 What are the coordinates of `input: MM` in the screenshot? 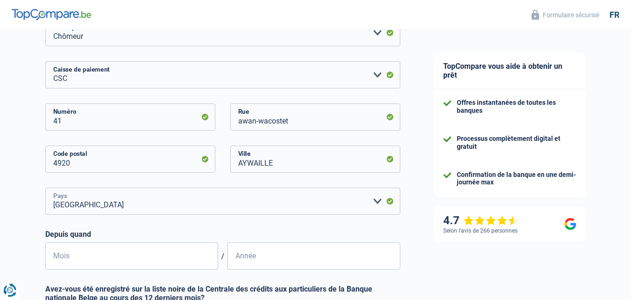 It's located at (132, 256).